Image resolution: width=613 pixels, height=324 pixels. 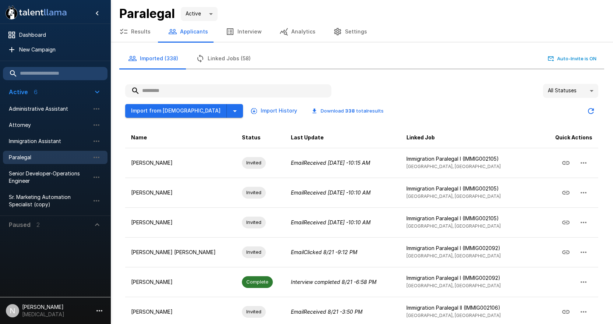 What do you see at coordinates (274, 111) in the screenshot?
I see `button: Import History` at bounding box center [274, 111].